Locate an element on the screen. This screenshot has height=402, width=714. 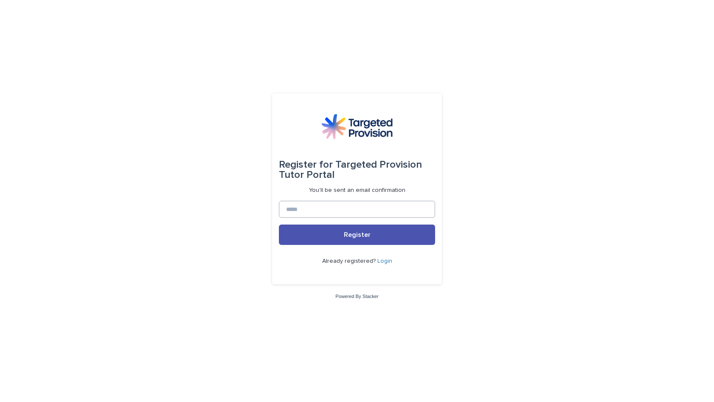
img: M5nRWzHhSzIhMunXDL62 is located at coordinates (357, 126).